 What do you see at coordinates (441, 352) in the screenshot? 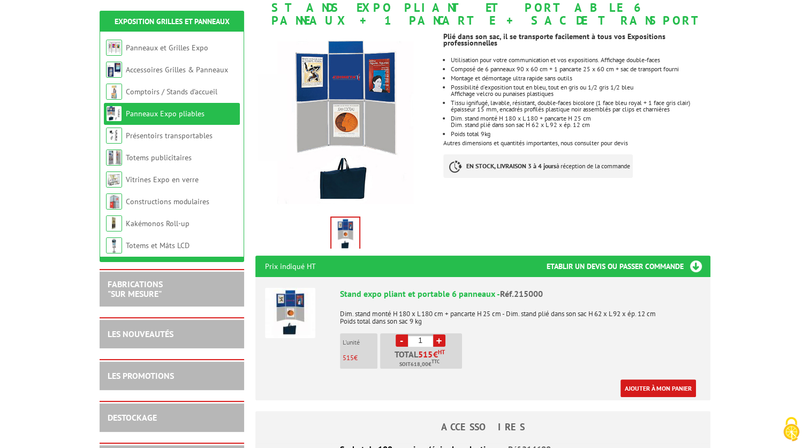
I see `sup: HT` at bounding box center [441, 352].